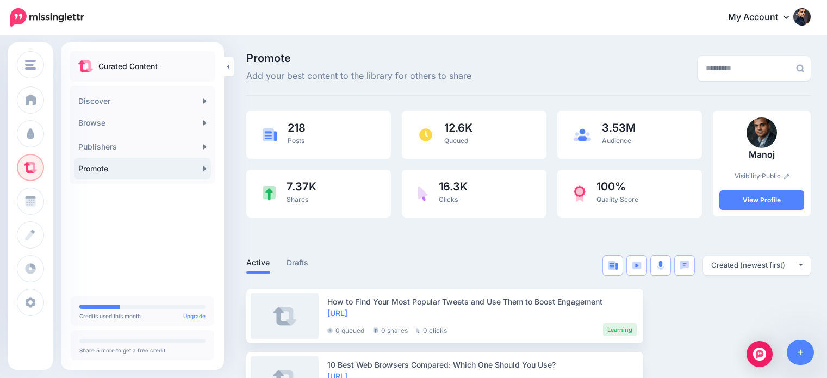  What do you see at coordinates (142, 123) in the screenshot?
I see `a: Browse` at bounding box center [142, 123].